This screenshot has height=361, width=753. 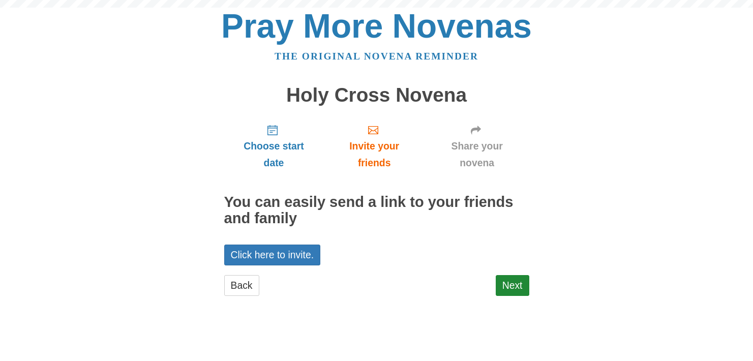 What do you see at coordinates (272, 255) in the screenshot?
I see `a: Click here to invite.` at bounding box center [272, 255].